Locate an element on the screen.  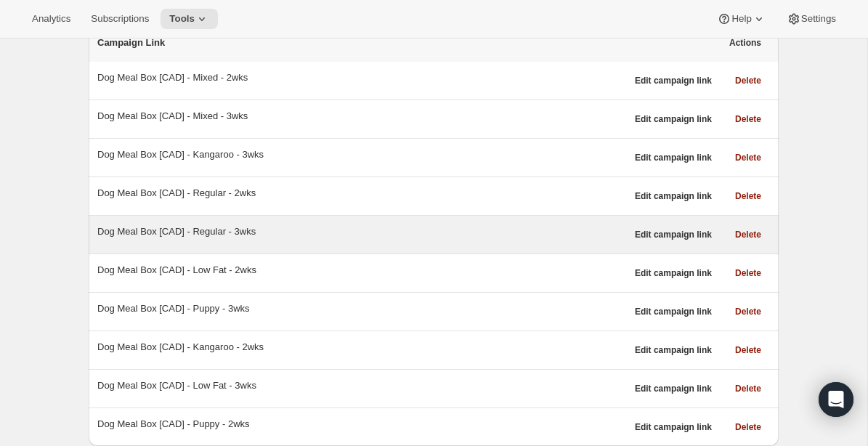
span: Settings is located at coordinates (819, 19).